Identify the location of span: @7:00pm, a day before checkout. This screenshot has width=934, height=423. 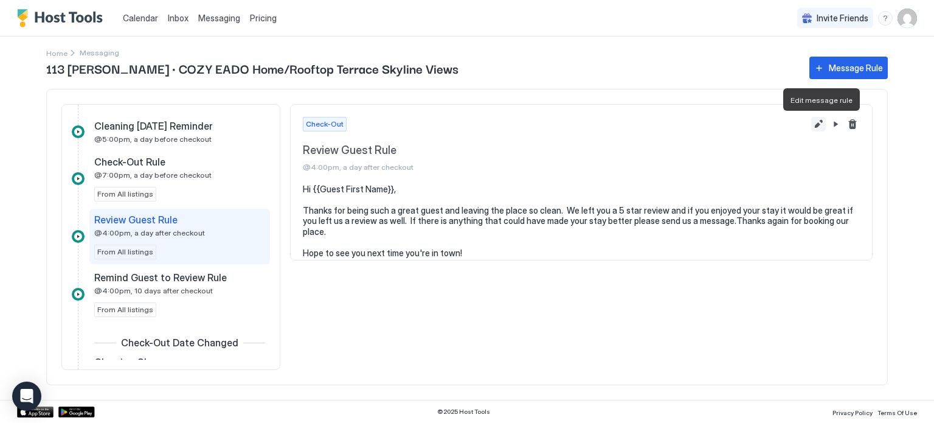
(153, 175).